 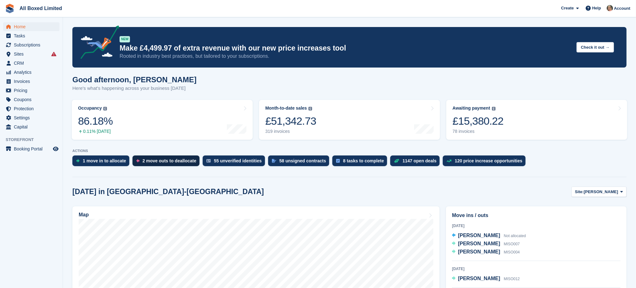 What do you see at coordinates (33, 118) in the screenshot?
I see `span: Settings` at bounding box center [33, 118].